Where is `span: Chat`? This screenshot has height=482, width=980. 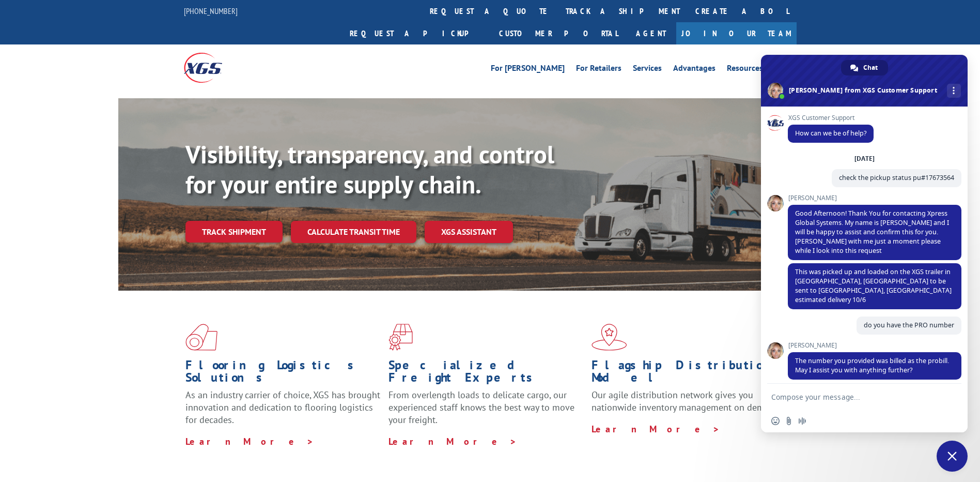
span: Chat is located at coordinates (871, 68).